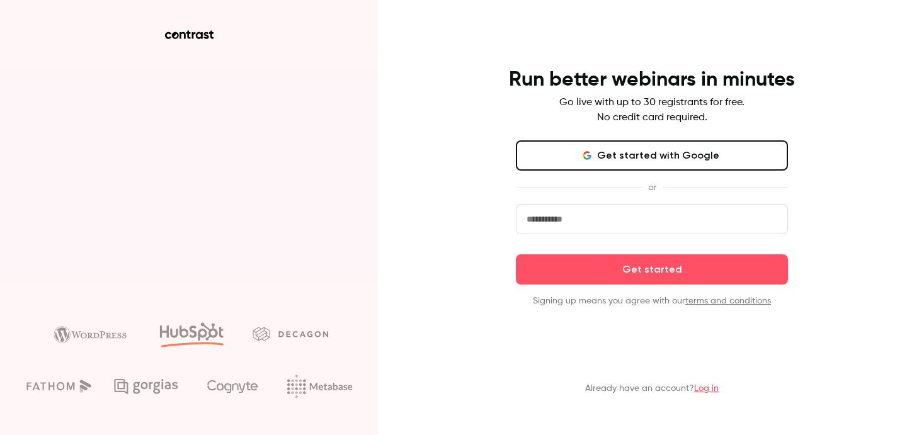 Image resolution: width=907 pixels, height=435 pixels. Describe the element at coordinates (652, 301) in the screenshot. I see `p: Signing up means you agree with our` at that location.